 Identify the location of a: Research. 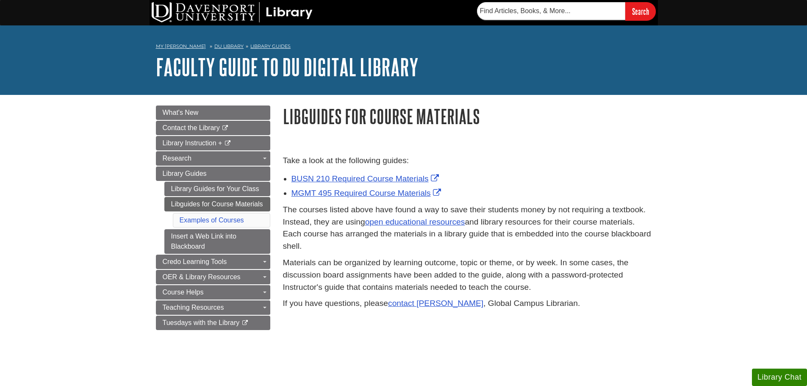
(213, 158).